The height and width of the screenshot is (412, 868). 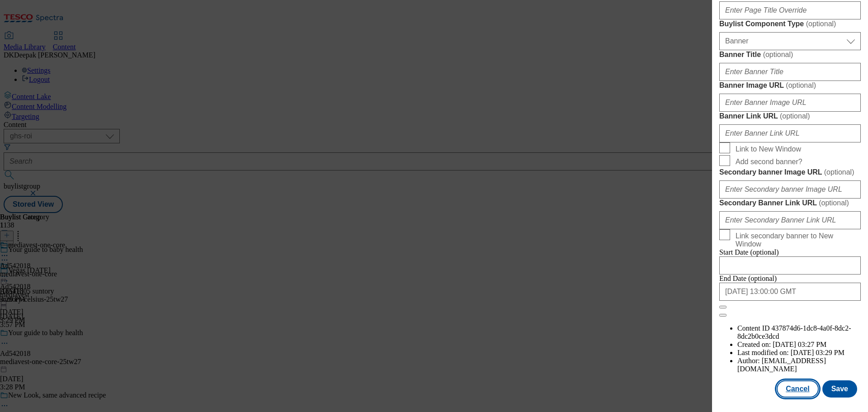 I want to click on span: Link secondary banner to New Window, so click(x=796, y=240).